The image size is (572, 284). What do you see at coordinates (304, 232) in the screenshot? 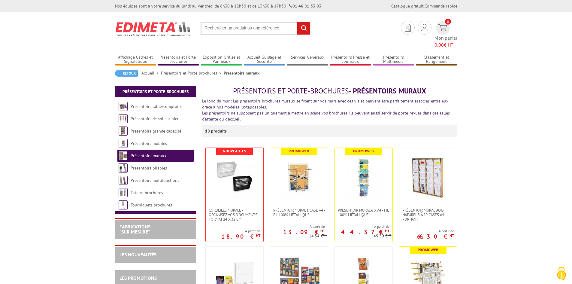
I see `p: 13.09 €` at bounding box center [304, 232].